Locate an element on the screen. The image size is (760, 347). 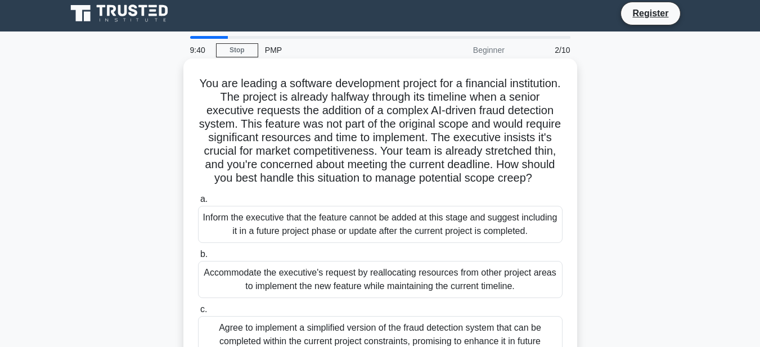
div: PMP is located at coordinates (335, 50).